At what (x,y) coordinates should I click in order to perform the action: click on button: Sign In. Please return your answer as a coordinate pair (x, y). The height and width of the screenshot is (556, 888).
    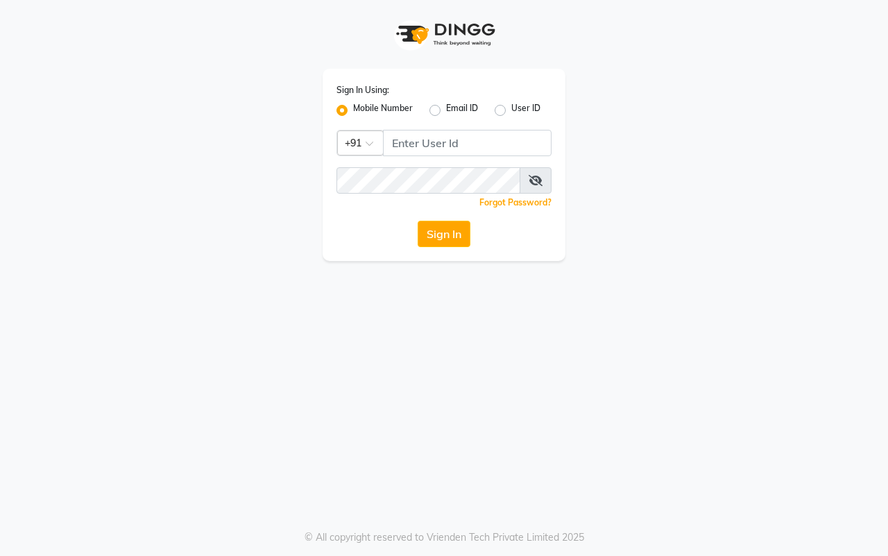
    Looking at the image, I should click on (444, 234).